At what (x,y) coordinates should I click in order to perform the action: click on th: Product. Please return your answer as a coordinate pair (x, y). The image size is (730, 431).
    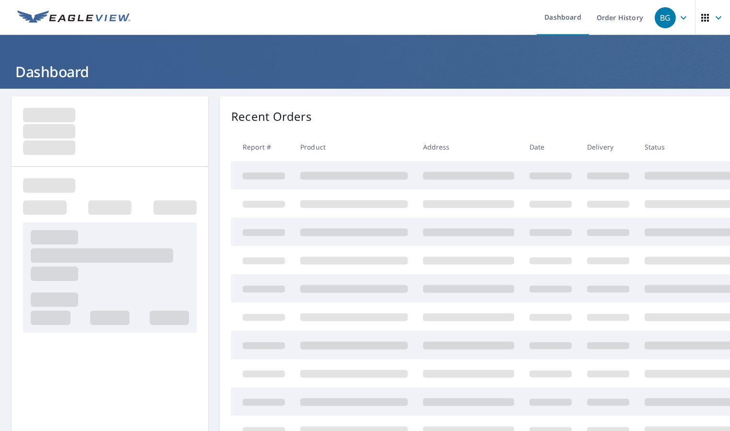
    Looking at the image, I should click on (354, 147).